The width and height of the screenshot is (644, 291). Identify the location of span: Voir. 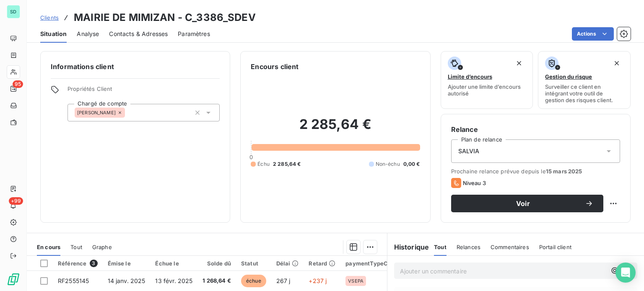
(523, 204).